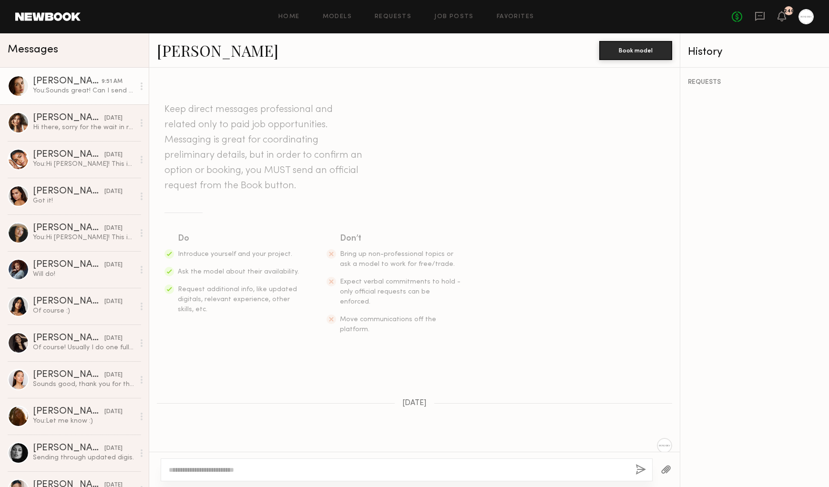 Image resolution: width=829 pixels, height=487 pixels. What do you see at coordinates (636, 51) in the screenshot?
I see `button: Book model` at bounding box center [636, 51].